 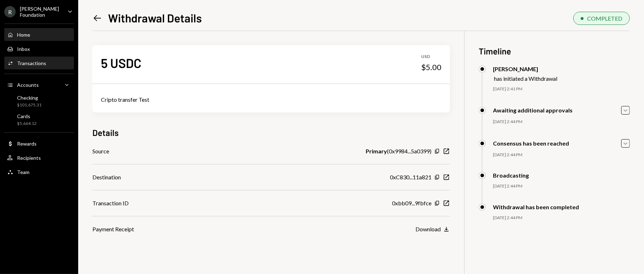 What do you see at coordinates (431, 67) in the screenshot?
I see `div: $5.00` at bounding box center [431, 67].